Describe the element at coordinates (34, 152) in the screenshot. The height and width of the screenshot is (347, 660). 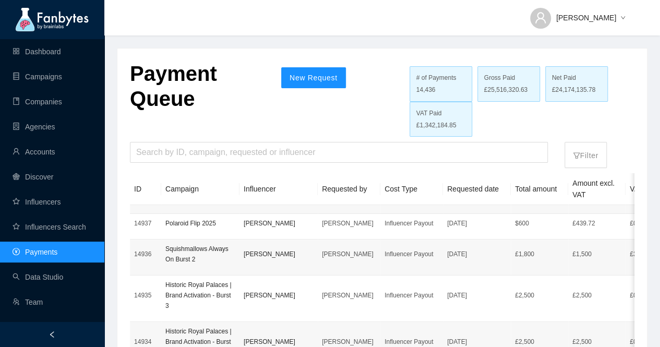
I see `a: userAccounts` at that location.